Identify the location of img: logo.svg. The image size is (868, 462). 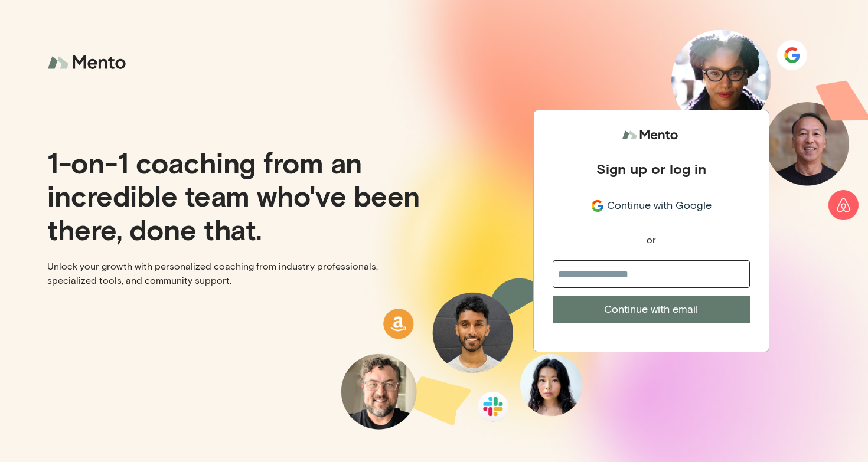
(652, 135).